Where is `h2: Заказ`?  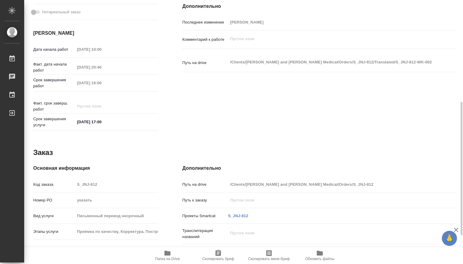
h2: Заказ is located at coordinates (43, 153).